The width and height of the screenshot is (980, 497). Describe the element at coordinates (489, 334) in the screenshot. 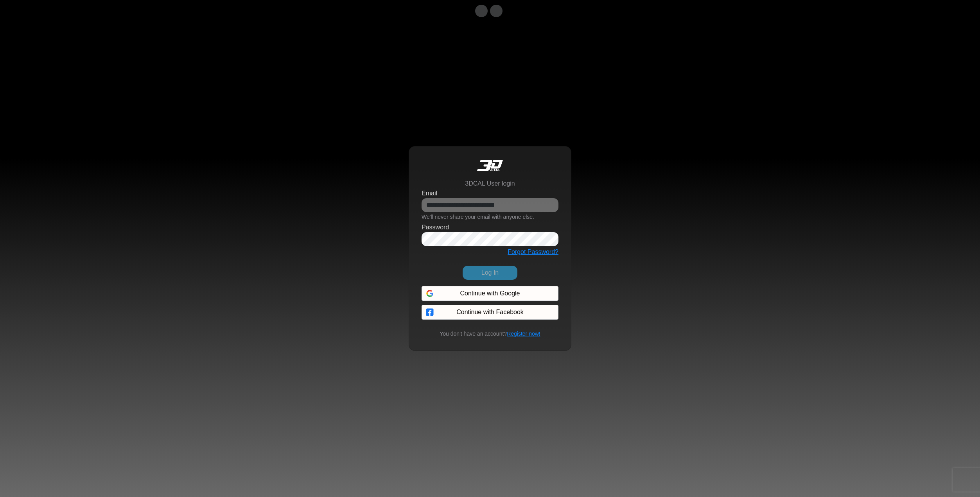

I see `small: You don't have an account?` at that location.